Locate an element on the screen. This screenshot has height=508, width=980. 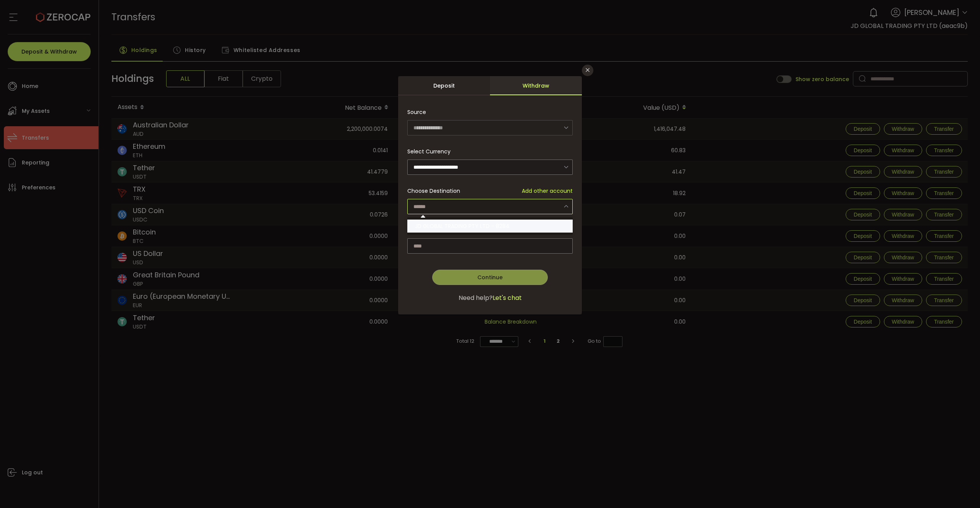
button: Close is located at coordinates (588, 70).